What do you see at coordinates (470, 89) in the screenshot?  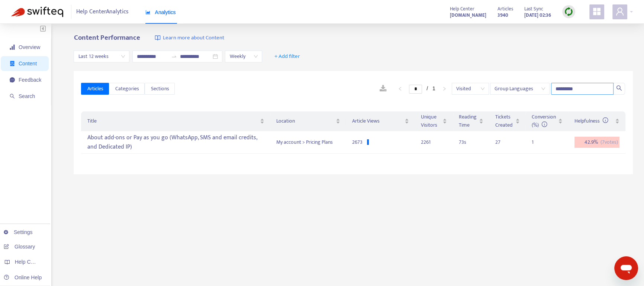 I see `span: Visited` at bounding box center [470, 89].